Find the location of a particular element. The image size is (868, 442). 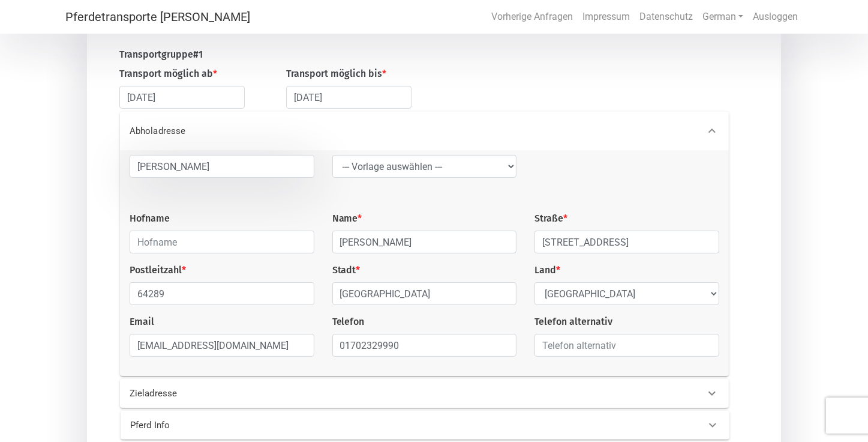

input: Telefon alternativ is located at coordinates (627, 345).